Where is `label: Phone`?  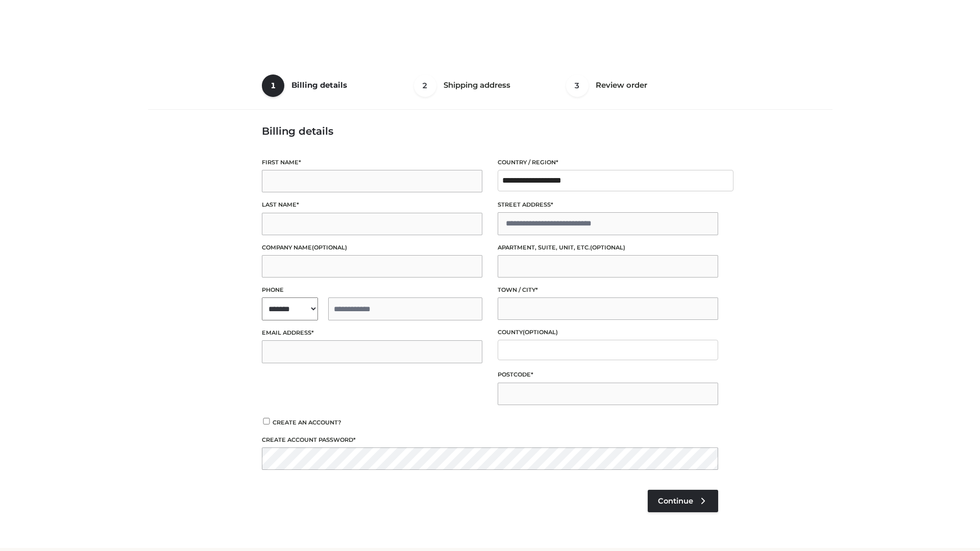
label: Phone is located at coordinates (372, 290).